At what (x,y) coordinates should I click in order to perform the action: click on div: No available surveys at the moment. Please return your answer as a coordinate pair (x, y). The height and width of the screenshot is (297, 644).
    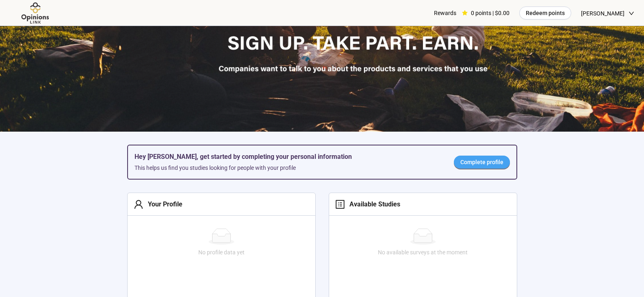
    Looking at the image, I should click on (423, 252).